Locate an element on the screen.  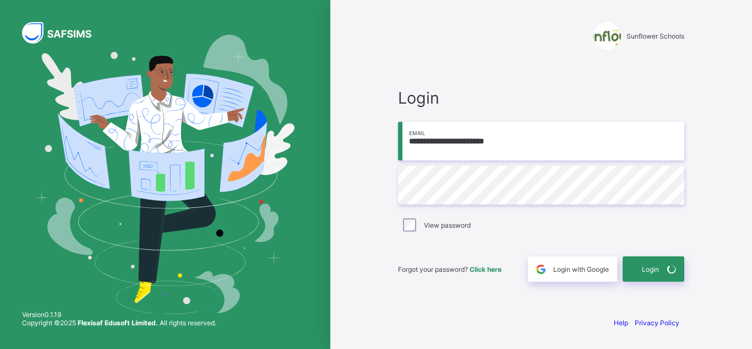
a: Privacy Policy is located at coordinates (657, 322).